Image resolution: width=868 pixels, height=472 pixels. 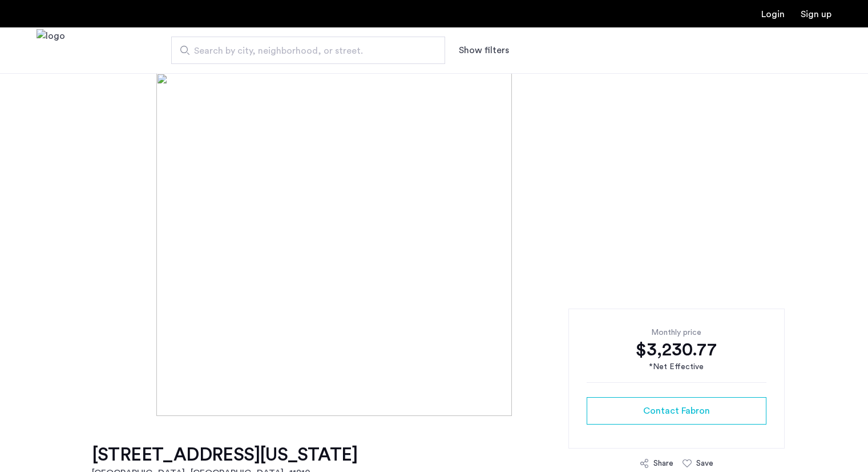 What do you see at coordinates (676, 349) in the screenshot?
I see `div: $3,230.77` at bounding box center [676, 349].